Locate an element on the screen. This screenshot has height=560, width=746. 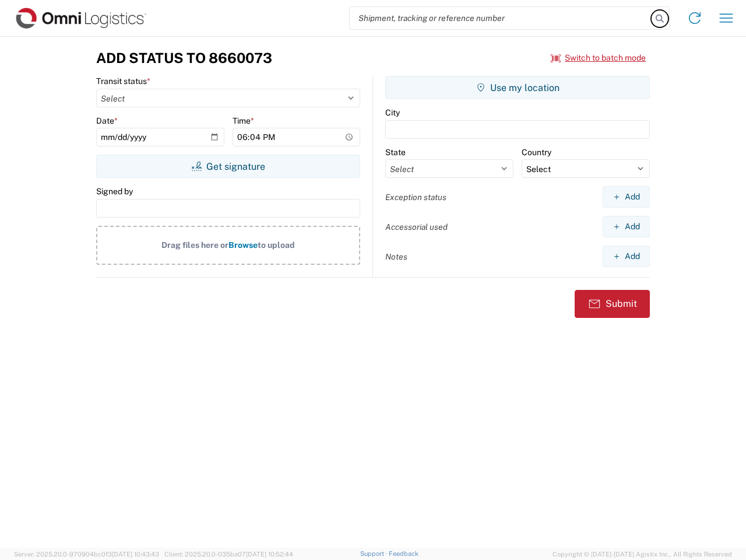
label: City is located at coordinates (392, 113).